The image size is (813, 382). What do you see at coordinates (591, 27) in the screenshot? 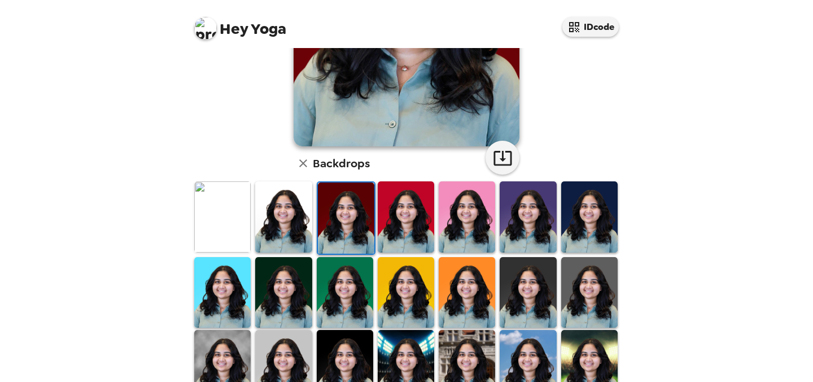
I see `button: IDcode` at bounding box center [591, 27].